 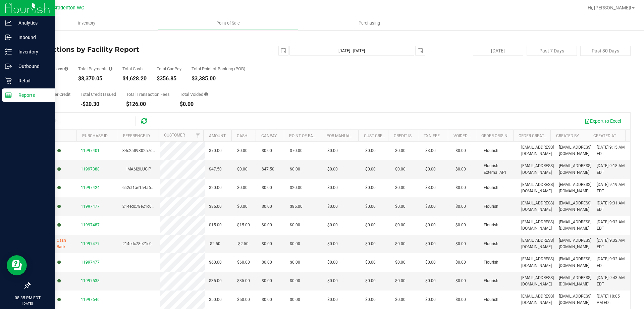 What do you see at coordinates (313, 136) in the screenshot?
I see `a: Point of Banking (POB)` at bounding box center [313, 136].